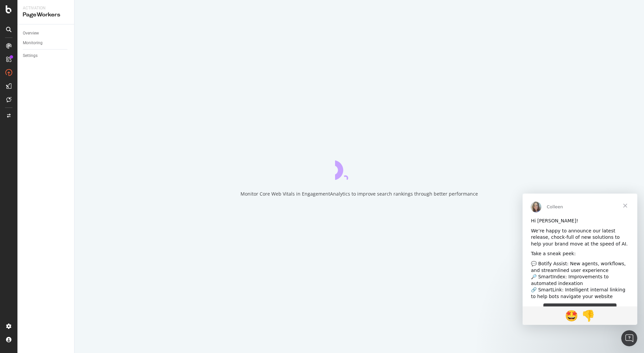  I want to click on span: star struck reaction, so click(49, 122).